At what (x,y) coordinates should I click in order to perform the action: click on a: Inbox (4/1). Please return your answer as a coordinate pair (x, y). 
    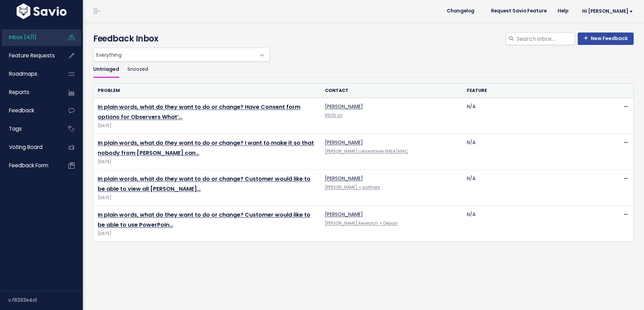
    Looking at the image, I should click on (30, 37).